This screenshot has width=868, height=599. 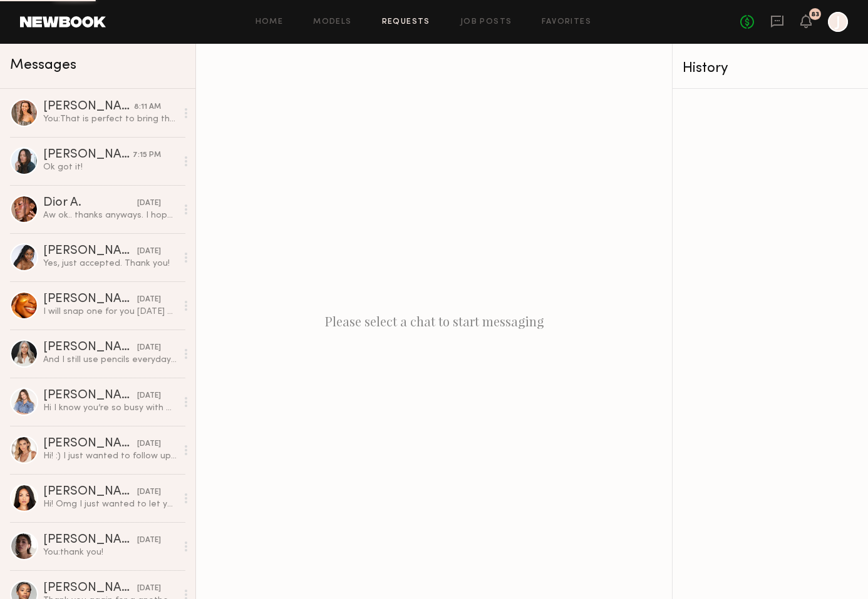 What do you see at coordinates (770, 68) in the screenshot?
I see `div: History` at bounding box center [770, 68].